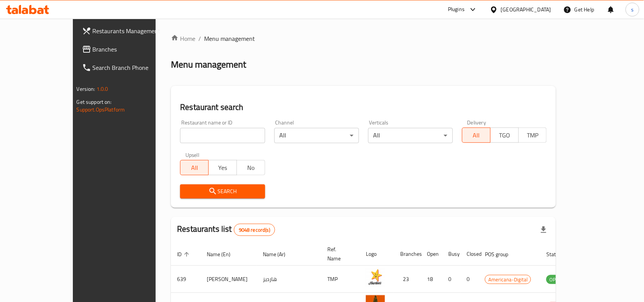 This screenshot has width=644, height=302. I want to click on td: 23, so click(408, 279).